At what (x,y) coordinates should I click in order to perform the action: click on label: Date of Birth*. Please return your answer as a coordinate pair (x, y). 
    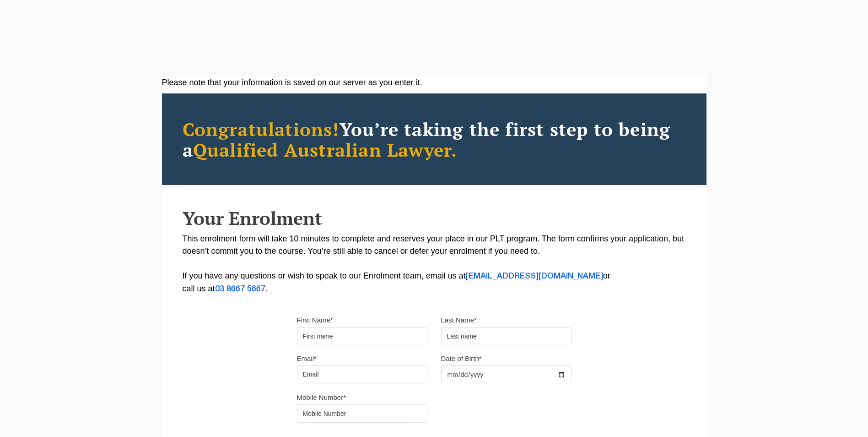
    Looking at the image, I should click on (462, 359).